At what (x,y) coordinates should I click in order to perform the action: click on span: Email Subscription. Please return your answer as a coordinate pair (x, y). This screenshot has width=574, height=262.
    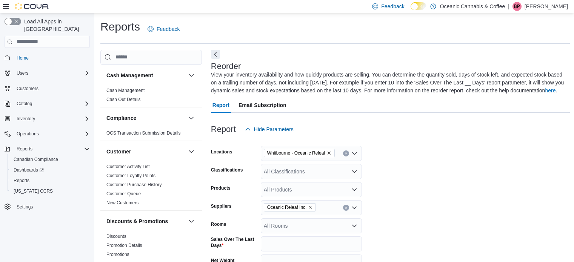
    Looking at the image, I should click on (262, 105).